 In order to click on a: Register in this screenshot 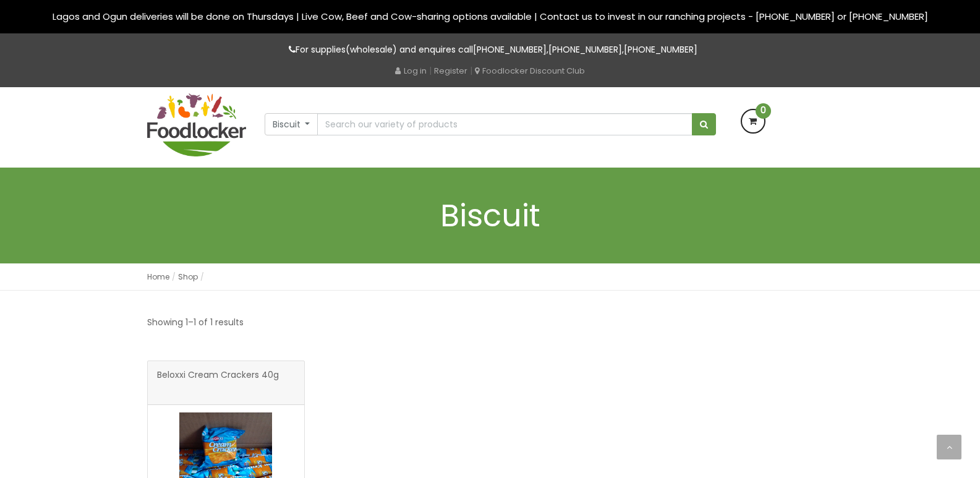, I will do `click(451, 70)`.